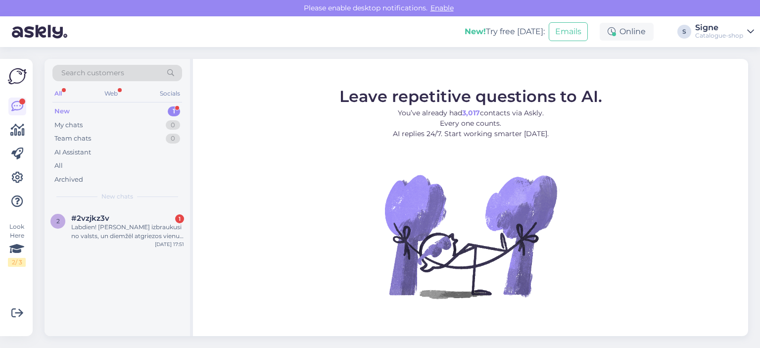 Image resolution: width=760 pixels, height=348 pixels. Describe the element at coordinates (470, 96) in the screenshot. I see `span: Leave repetitive questions to AI.` at that location.